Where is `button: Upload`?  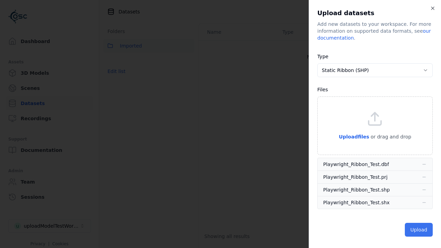
button: Upload is located at coordinates (419, 230).